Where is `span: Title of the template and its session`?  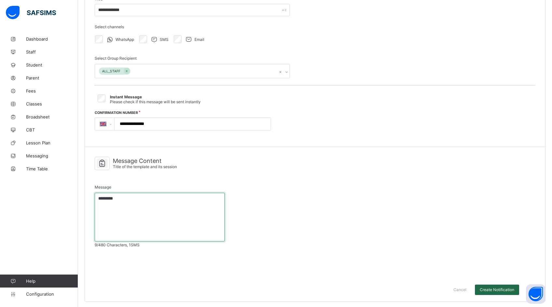
span: Title of the template and its session is located at coordinates (145, 167).